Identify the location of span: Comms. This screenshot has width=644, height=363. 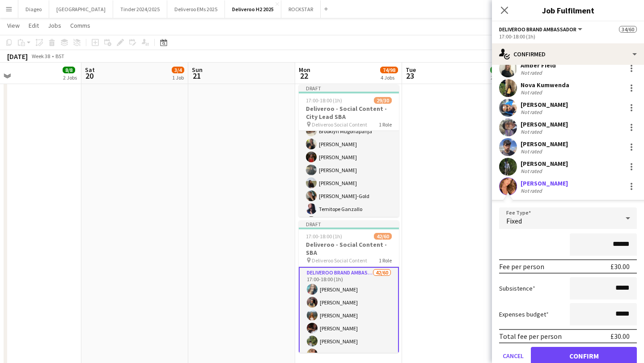
(80, 26).